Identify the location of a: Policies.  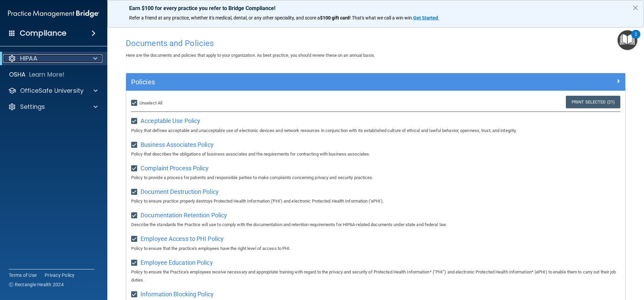
(375, 82).